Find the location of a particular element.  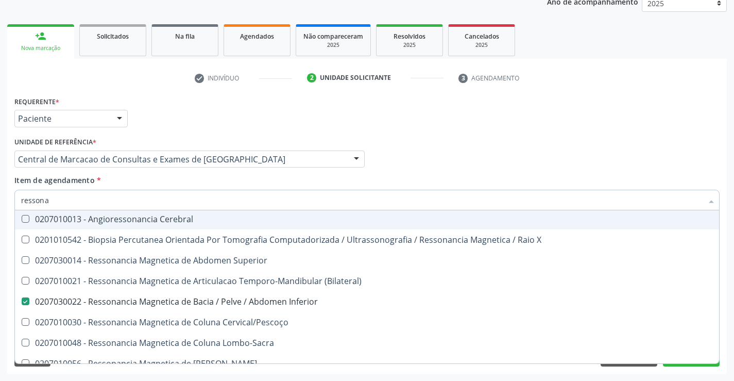

div: Nova marcação is located at coordinates (41, 48).